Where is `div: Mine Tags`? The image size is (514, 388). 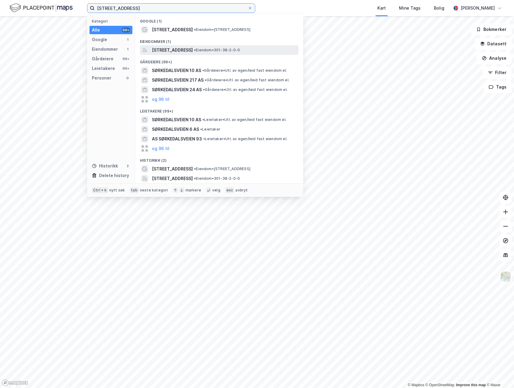 div: Mine Tags is located at coordinates (410, 8).